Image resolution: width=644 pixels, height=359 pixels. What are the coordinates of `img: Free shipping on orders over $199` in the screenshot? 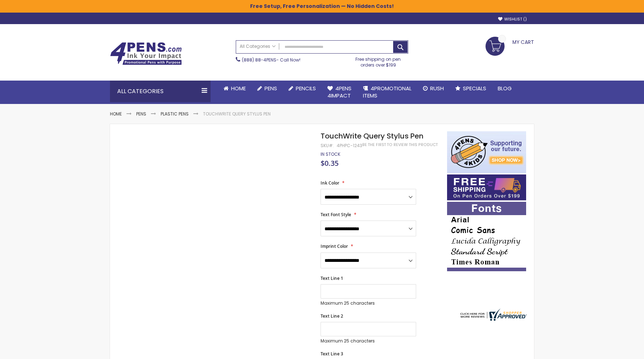 It's located at (487, 187).